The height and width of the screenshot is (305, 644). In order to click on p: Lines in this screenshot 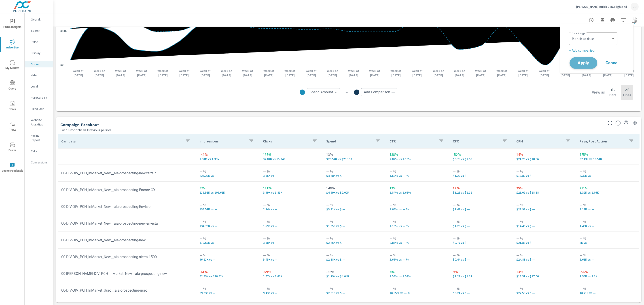, I will do `click(627, 95)`.